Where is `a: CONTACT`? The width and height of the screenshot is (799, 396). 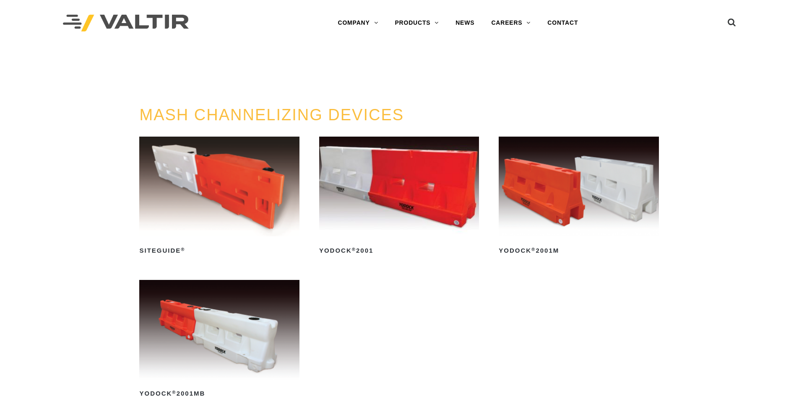 a: CONTACT is located at coordinates (563, 23).